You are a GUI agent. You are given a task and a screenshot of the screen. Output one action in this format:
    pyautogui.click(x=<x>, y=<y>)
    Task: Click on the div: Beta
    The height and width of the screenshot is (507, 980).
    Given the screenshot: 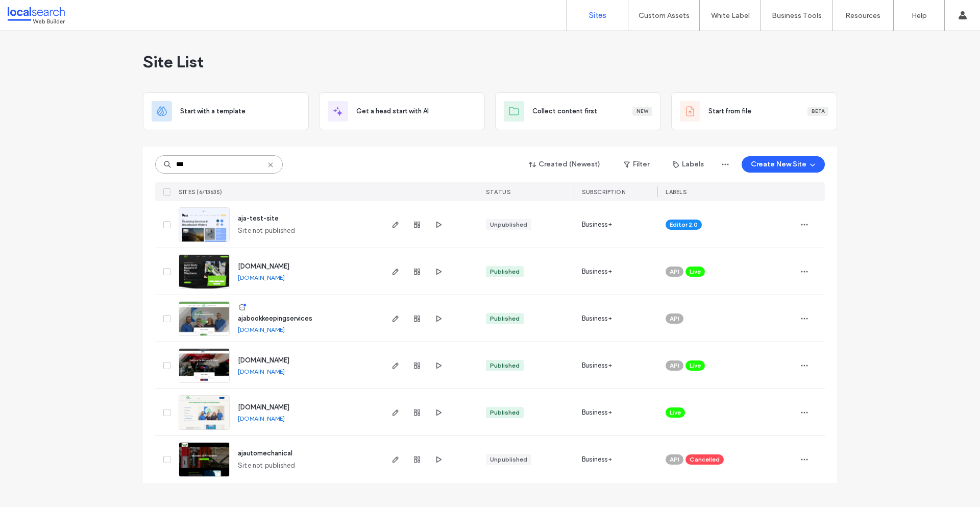 What is the action you would take?
    pyautogui.click(x=817, y=112)
    